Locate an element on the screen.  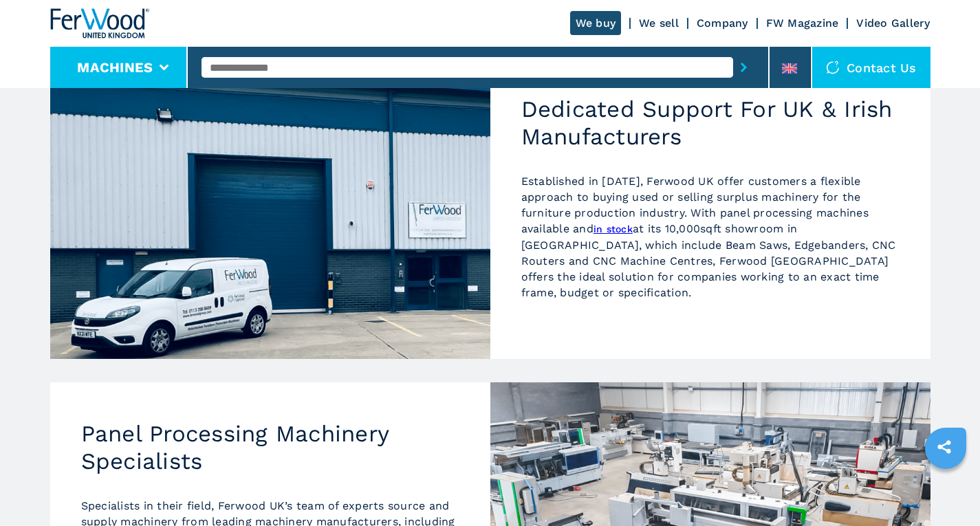
a: Company is located at coordinates (722, 23).